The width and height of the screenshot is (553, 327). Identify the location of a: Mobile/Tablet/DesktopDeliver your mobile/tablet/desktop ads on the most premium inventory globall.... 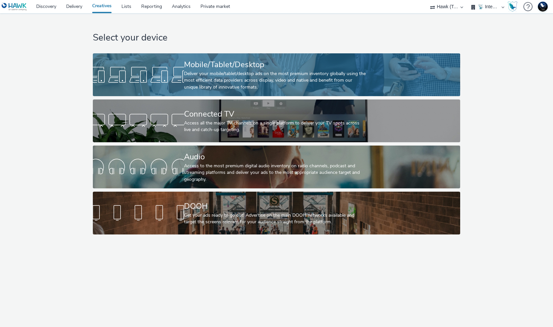
(276, 75).